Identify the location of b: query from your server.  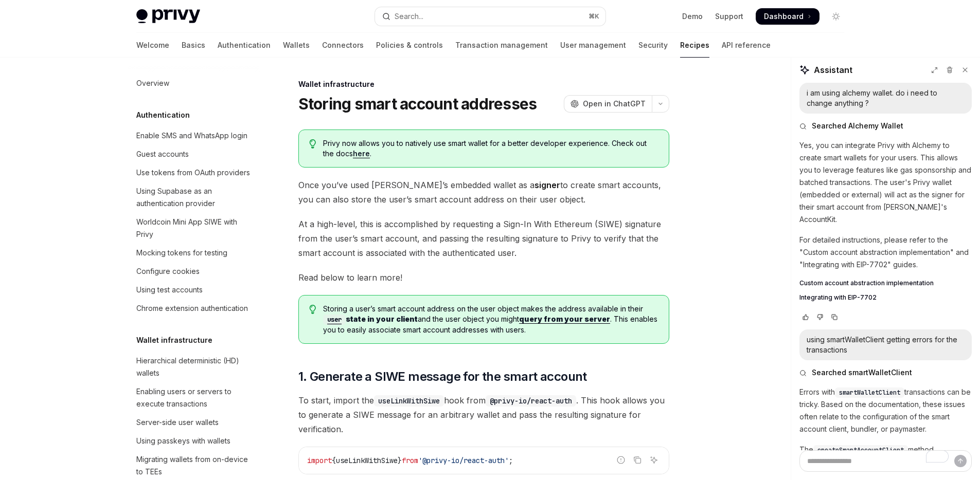
(564, 319).